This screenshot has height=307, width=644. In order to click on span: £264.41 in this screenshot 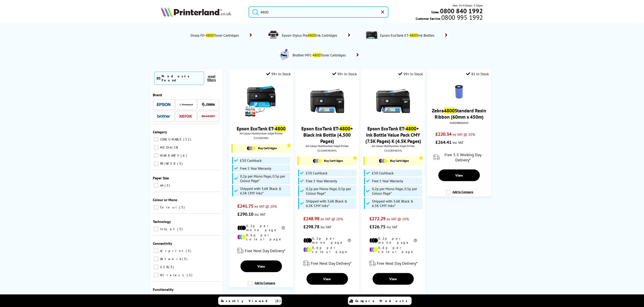, I will do `click(443, 142)`.